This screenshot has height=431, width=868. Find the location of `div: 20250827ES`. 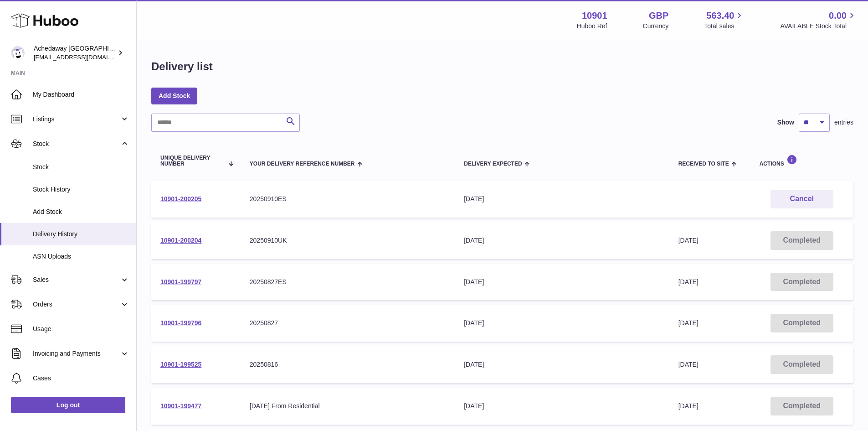

div: 20250827ES is located at coordinates (348, 282).